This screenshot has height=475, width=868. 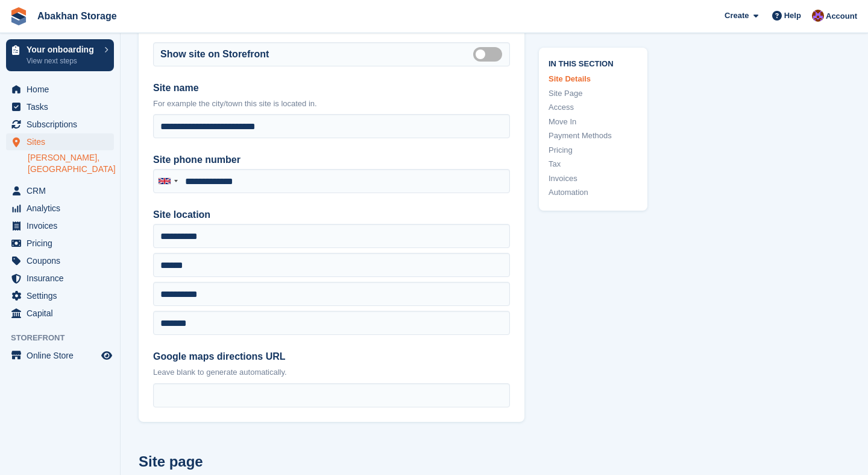 What do you see at coordinates (593, 108) in the screenshot?
I see `a: Access` at bounding box center [593, 108].